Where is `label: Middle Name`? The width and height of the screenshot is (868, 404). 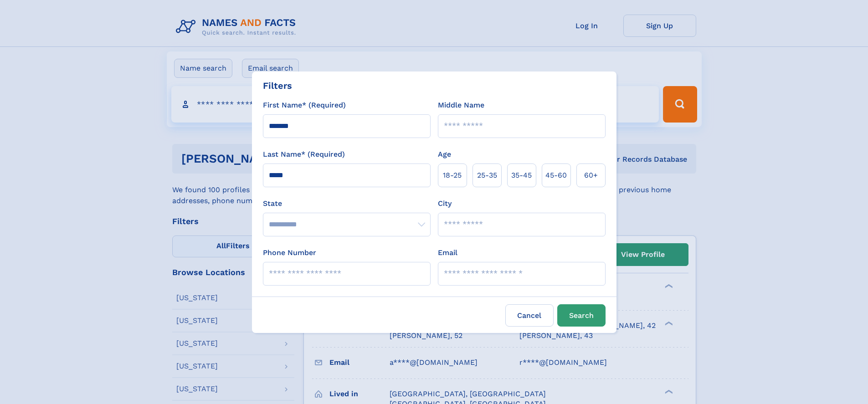 label: Middle Name is located at coordinates (461, 105).